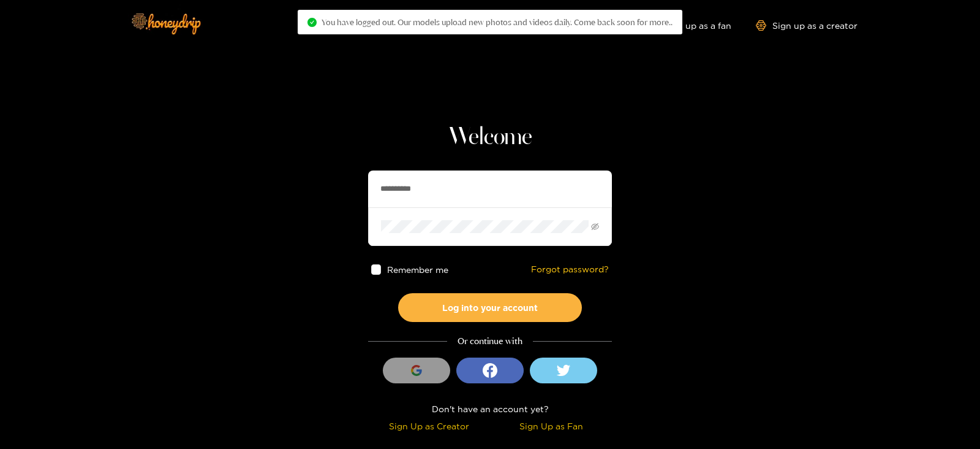  What do you see at coordinates (418, 269) in the screenshot?
I see `span: Remember me` at bounding box center [418, 269].